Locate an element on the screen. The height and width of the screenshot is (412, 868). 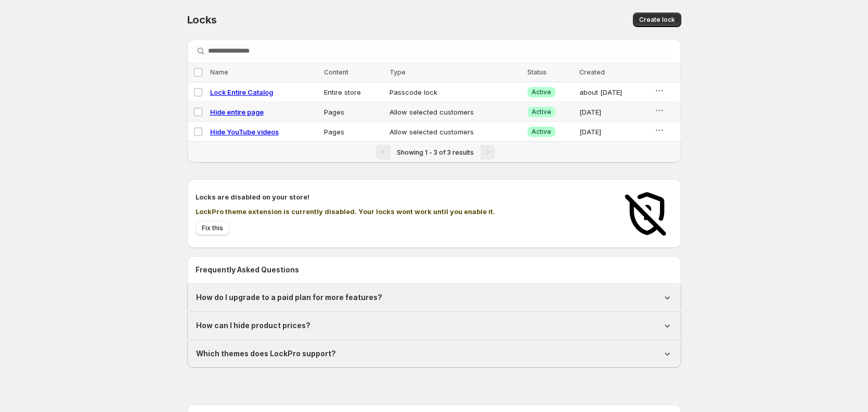
p: LockPro theme extension is currently disabled. Your locks wont work until you enable it. is located at coordinates (403, 211).